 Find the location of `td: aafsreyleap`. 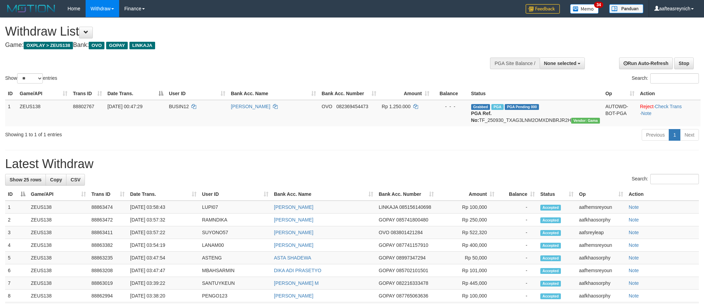

td: aafsreyleap is located at coordinates (601, 233).